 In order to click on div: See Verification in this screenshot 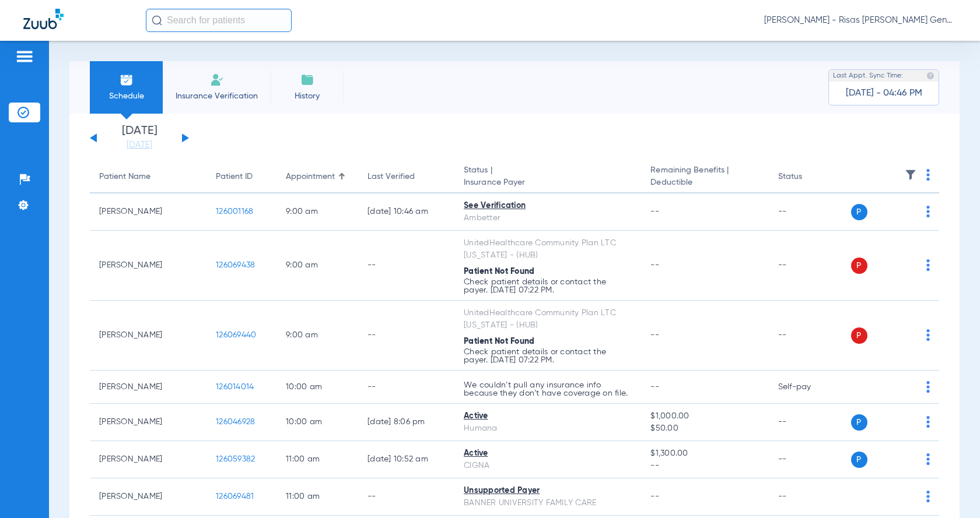, I will do `click(548, 206)`.